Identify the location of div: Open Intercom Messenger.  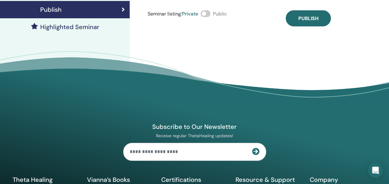
(375, 170).